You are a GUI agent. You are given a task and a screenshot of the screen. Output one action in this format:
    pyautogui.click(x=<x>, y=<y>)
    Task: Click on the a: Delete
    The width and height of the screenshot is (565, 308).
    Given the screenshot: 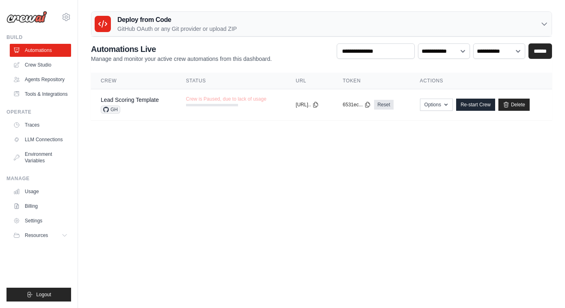 What is the action you would take?
    pyautogui.click(x=514, y=105)
    